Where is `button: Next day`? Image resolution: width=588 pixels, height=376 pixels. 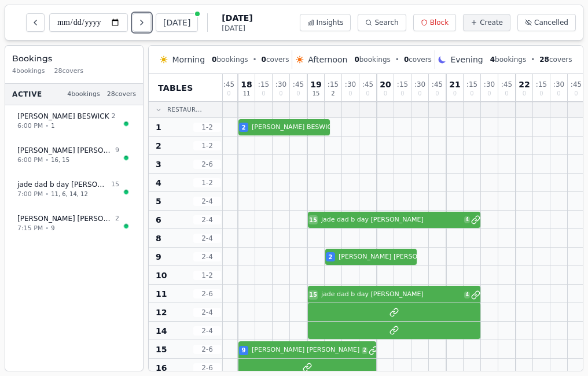
button: Next day is located at coordinates (142, 23).